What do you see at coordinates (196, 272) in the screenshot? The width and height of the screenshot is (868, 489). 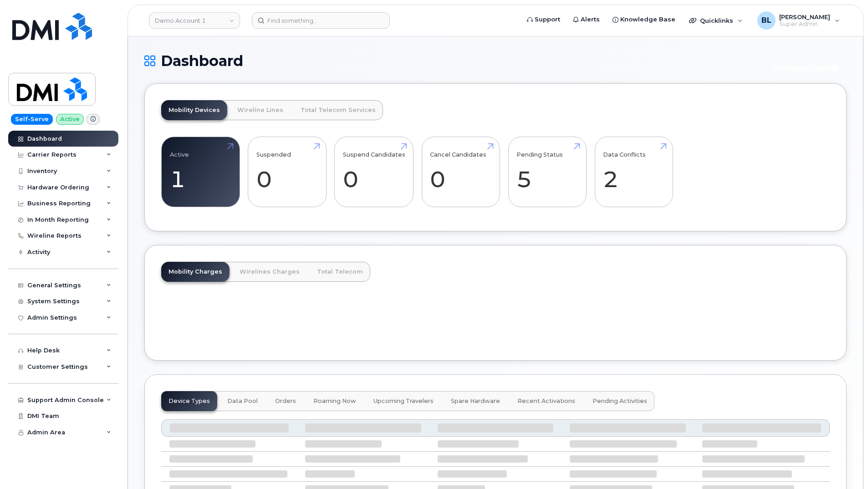 I see `a: Mobility Charges` at bounding box center [196, 272].